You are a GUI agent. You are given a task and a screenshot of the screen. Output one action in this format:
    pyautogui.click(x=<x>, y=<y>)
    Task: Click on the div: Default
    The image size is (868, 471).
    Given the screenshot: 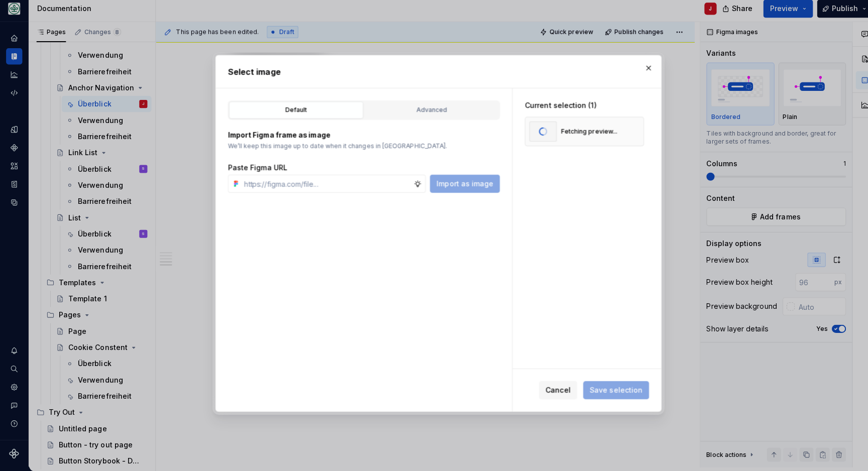 What is the action you would take?
    pyautogui.click(x=293, y=113)
    